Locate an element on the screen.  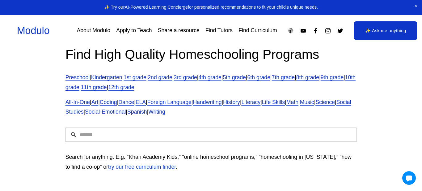
a: ✨ Ask me anything is located at coordinates (386, 31).